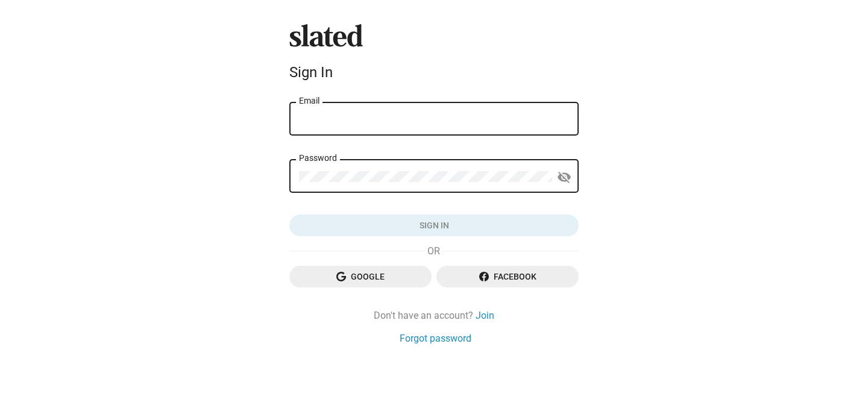  What do you see at coordinates (434, 54) in the screenshot?
I see `sl-branding: Sign In` at bounding box center [434, 54].